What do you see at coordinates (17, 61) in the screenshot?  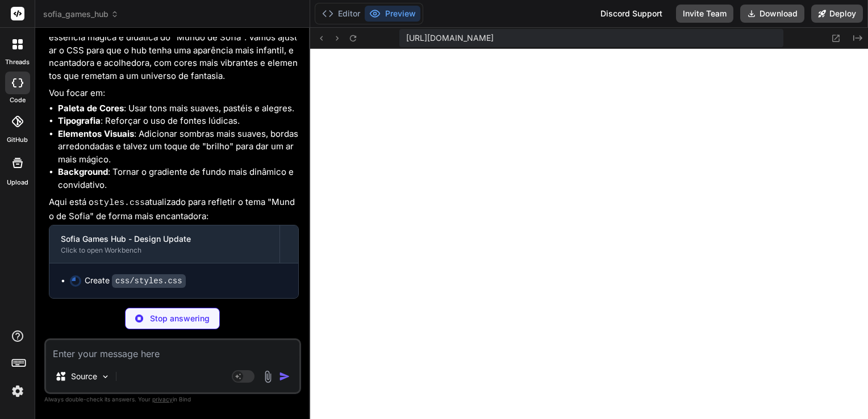 I see `label: threads` at bounding box center [17, 61].